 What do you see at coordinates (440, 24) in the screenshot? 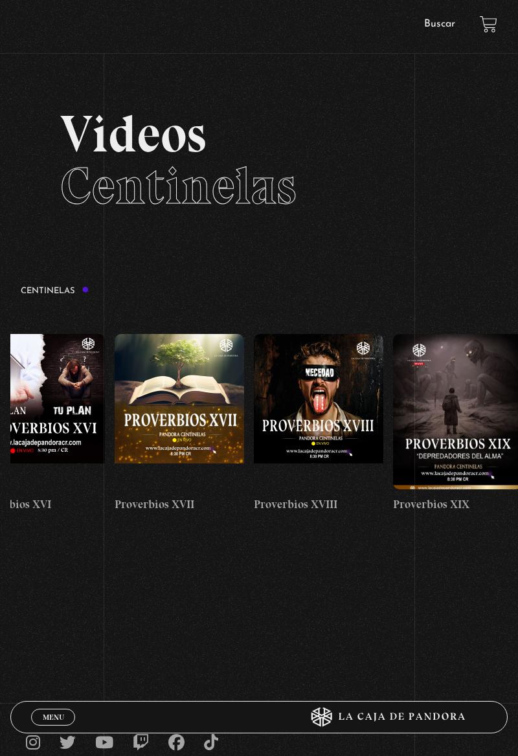
I see `a: Buscar` at bounding box center [440, 24].